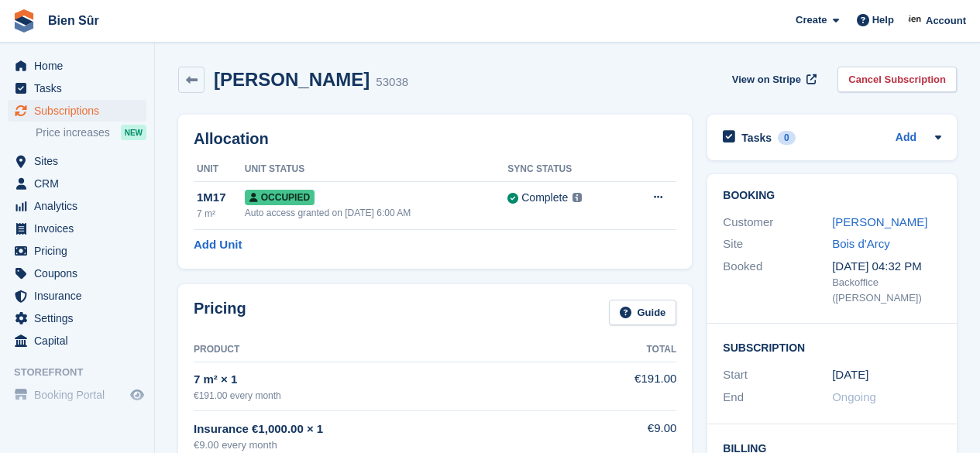 The image size is (980, 453). I want to click on a: Guide, so click(643, 312).